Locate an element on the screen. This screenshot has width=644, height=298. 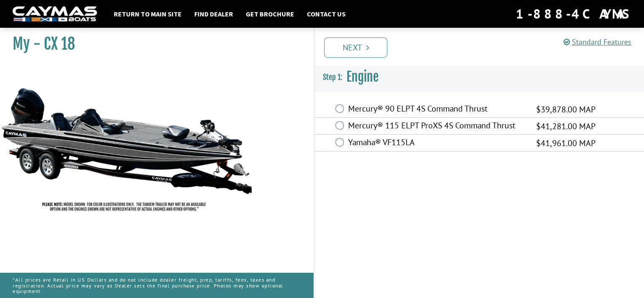
a: Contact Us is located at coordinates (326, 14).